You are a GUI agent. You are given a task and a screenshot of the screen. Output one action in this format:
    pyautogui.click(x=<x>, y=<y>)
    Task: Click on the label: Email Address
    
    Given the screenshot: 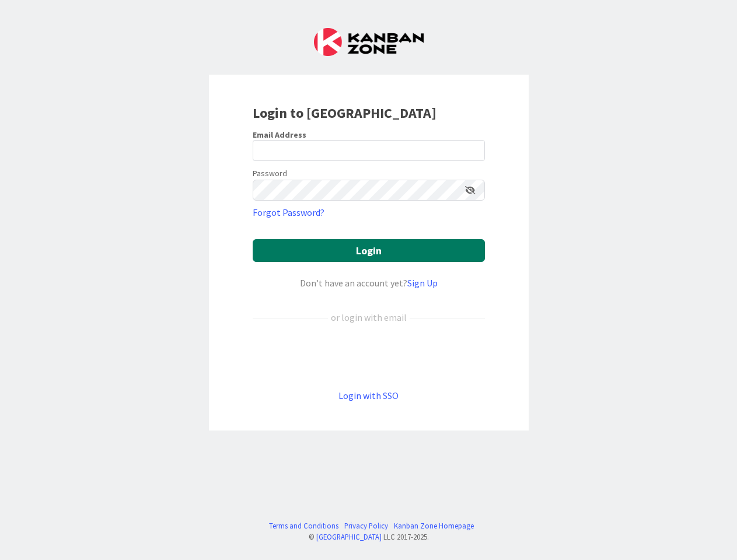 What is the action you would take?
    pyautogui.click(x=279, y=134)
    